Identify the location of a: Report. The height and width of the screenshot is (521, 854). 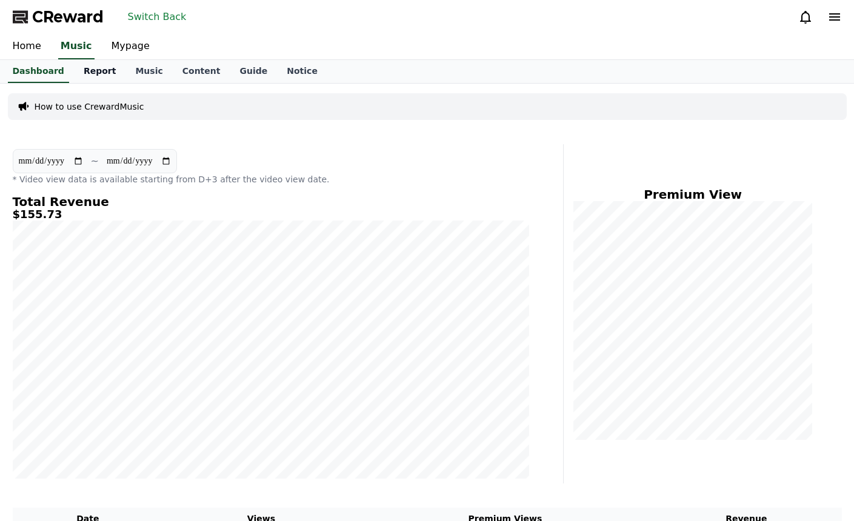
(100, 72).